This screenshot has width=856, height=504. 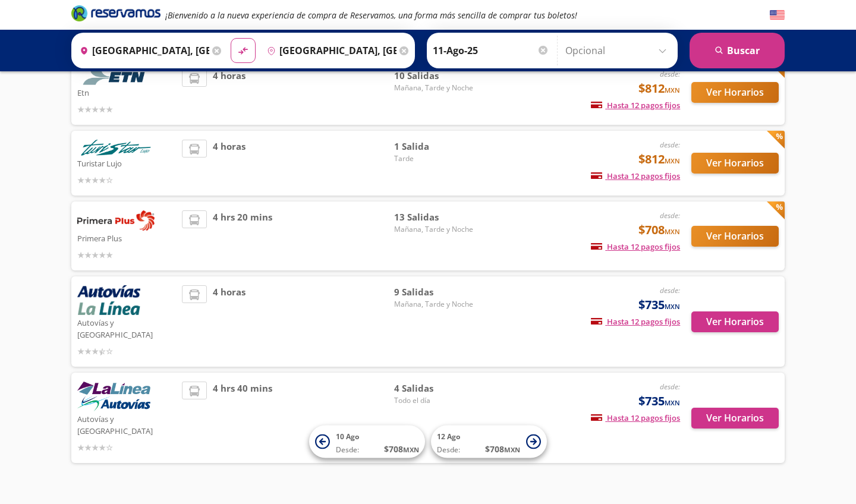 What do you see at coordinates (737, 51) in the screenshot?
I see `button: Buscar` at bounding box center [737, 51].